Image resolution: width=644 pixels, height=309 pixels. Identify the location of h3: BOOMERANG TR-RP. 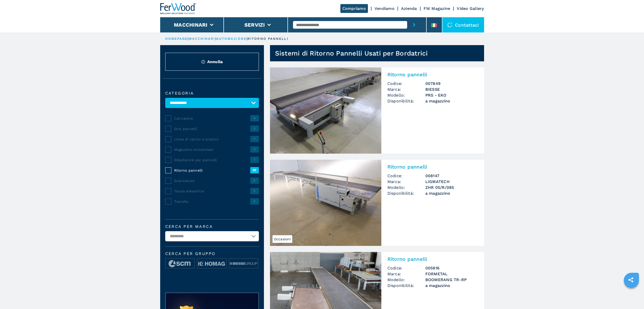
(451, 279).